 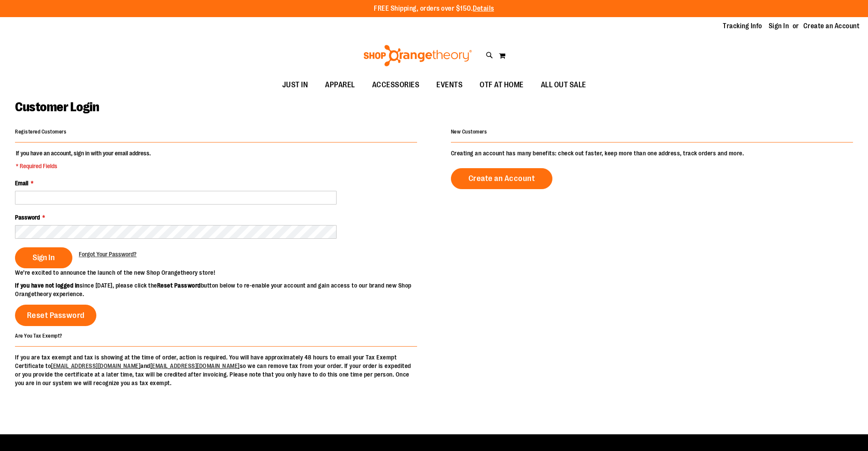 I want to click on strong: Registered Customers, so click(x=41, y=131).